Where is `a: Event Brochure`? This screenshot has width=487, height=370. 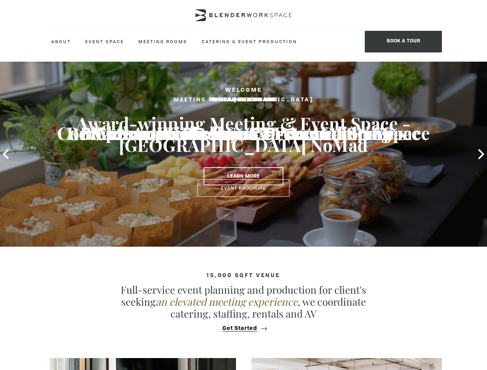 a: Event Brochure is located at coordinates (243, 188).